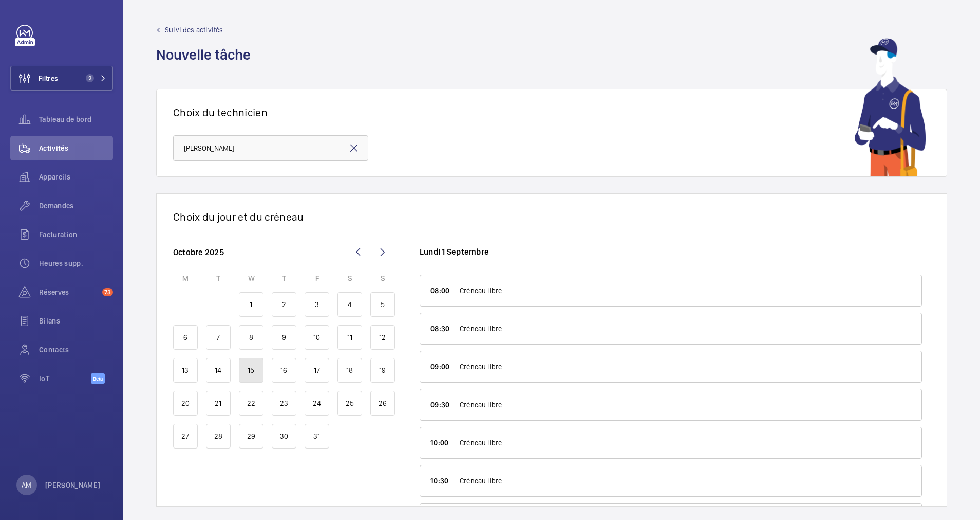 This screenshot has width=980, height=520. Describe the element at coordinates (284, 436) in the screenshot. I see `p: 30` at that location.